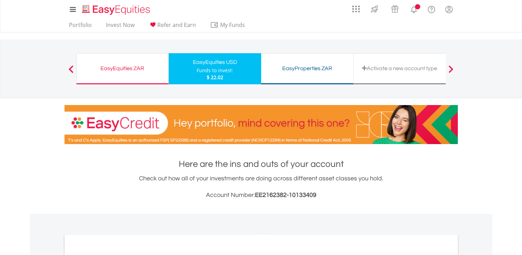 The width and height of the screenshot is (522, 255). What do you see at coordinates (395, 9) in the screenshot?
I see `img: vouchers-v2.svg` at bounding box center [395, 9].